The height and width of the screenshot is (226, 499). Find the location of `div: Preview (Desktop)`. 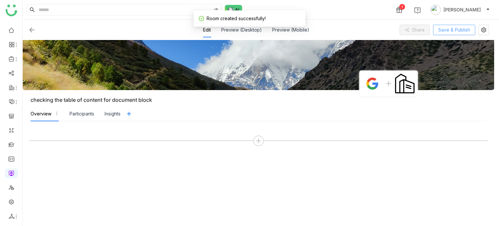

div: Preview (Desktop) is located at coordinates (241, 30).